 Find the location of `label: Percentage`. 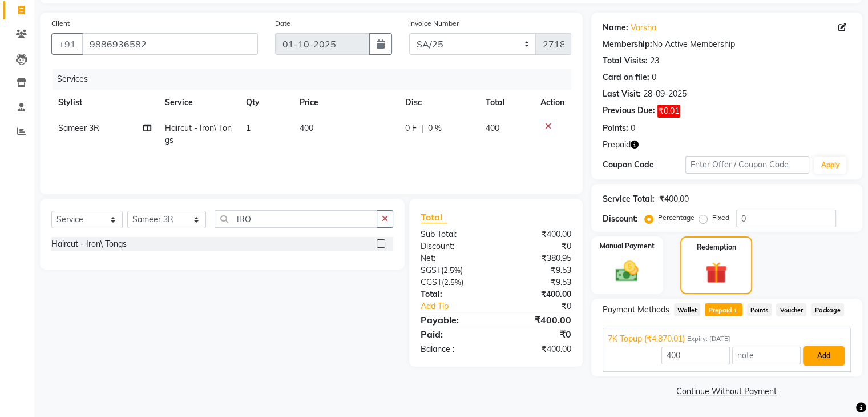

label: Percentage is located at coordinates (676, 217).